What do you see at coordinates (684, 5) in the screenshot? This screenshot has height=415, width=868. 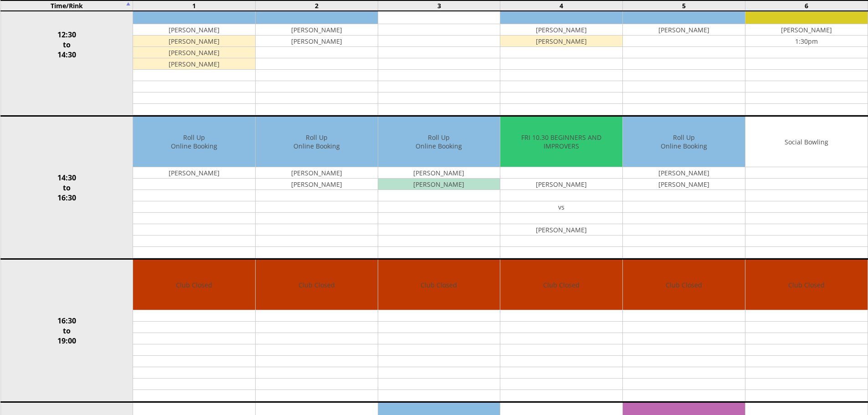 I see `td: 5` at bounding box center [684, 5].